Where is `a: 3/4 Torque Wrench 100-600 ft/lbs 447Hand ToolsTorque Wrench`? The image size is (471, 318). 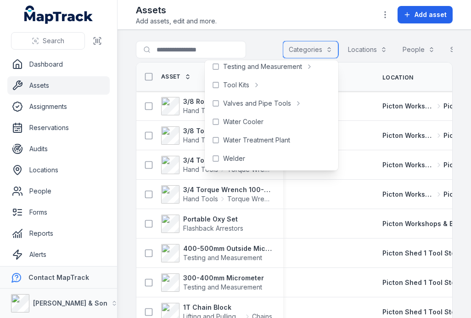
a: 3/4 Torque Wrench 100-600 ft/lbs 447Hand ToolsTorque Wrench is located at coordinates (217, 194).